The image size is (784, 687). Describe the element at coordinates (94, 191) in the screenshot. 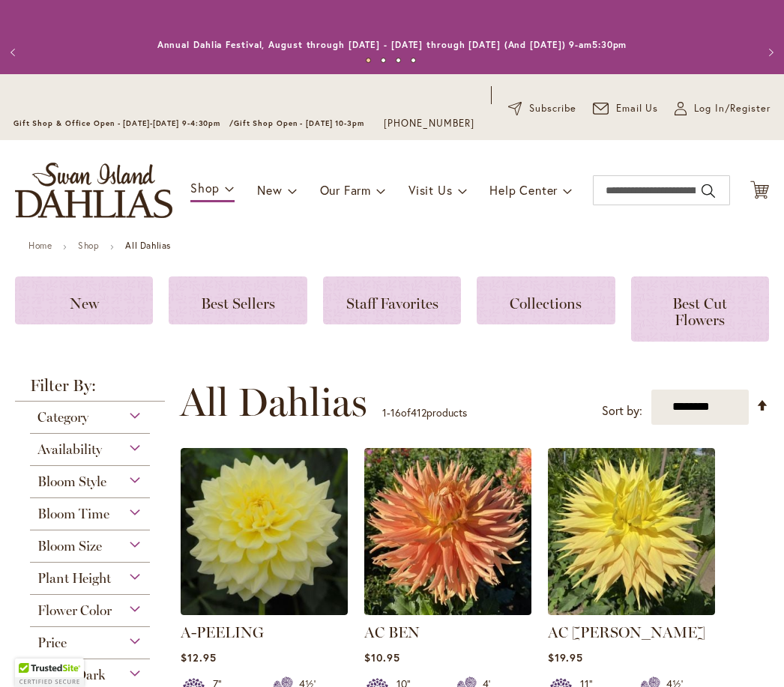

I see `a: store logo` at that location.